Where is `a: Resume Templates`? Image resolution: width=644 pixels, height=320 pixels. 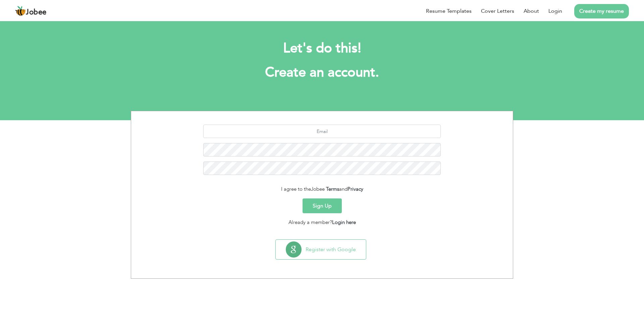 a: Resume Templates is located at coordinates (449, 11).